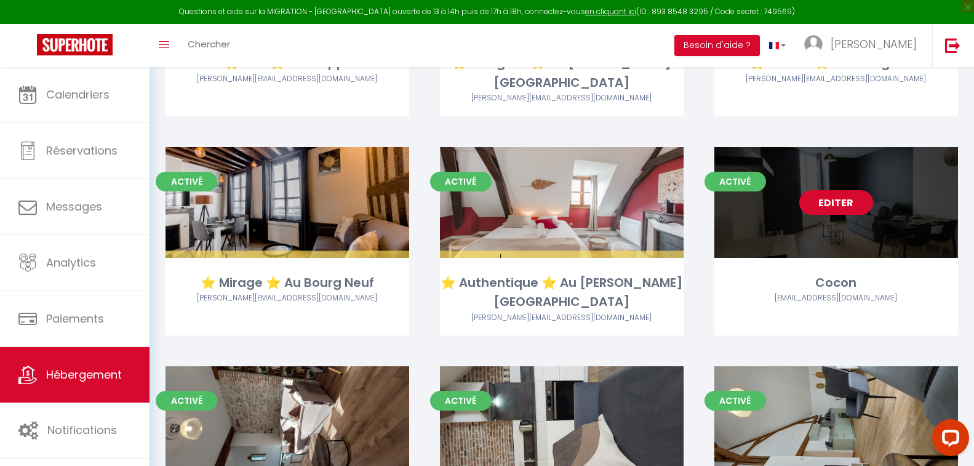  Describe the element at coordinates (953, 45) in the screenshot. I see `img: logout` at that location.